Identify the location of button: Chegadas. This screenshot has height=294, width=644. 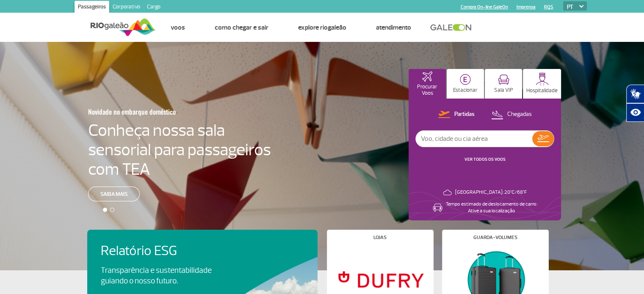
(512, 115).